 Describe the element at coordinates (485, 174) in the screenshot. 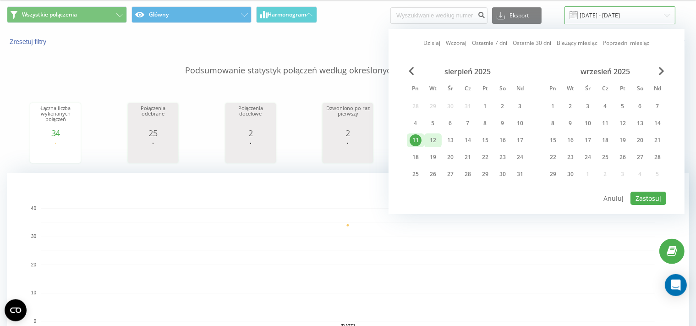

I see `div: pt 29 sie 2025` at that location.